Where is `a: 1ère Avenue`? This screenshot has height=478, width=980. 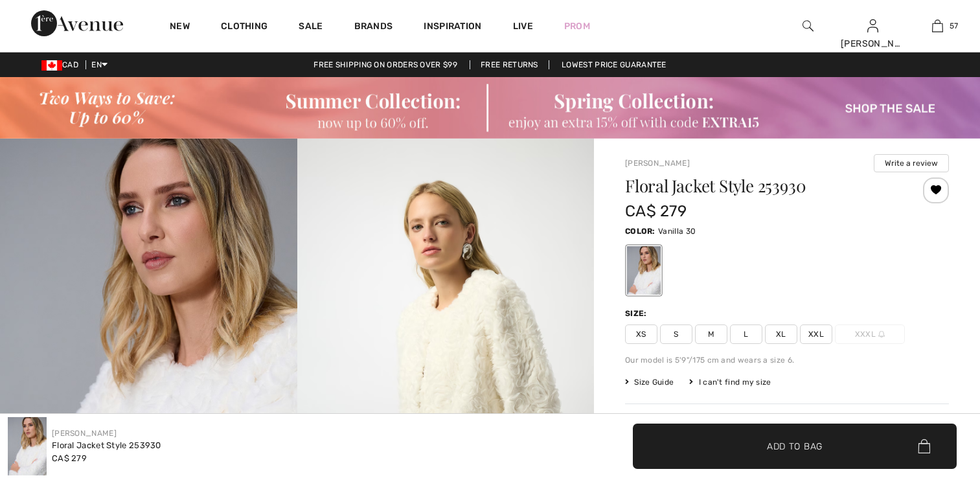
a: 1ère Avenue is located at coordinates (77, 23).